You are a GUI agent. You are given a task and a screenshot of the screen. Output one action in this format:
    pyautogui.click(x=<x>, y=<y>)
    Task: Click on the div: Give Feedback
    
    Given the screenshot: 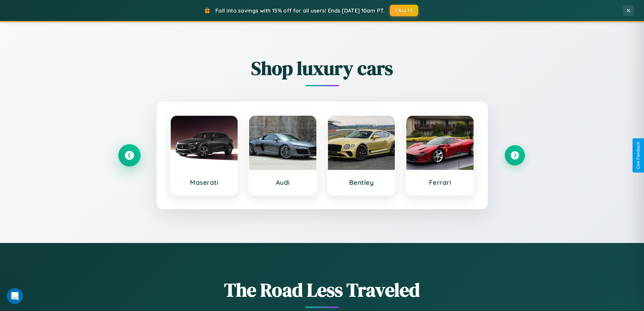 What is the action you would take?
    pyautogui.click(x=638, y=156)
    